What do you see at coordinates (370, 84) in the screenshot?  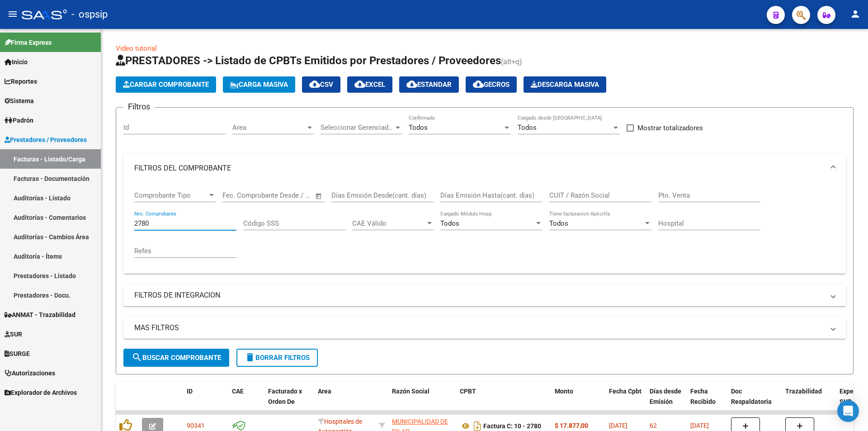 I see `span: EXCEL` at bounding box center [370, 84].